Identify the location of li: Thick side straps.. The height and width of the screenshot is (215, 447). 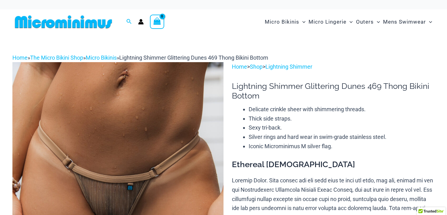
(341, 118).